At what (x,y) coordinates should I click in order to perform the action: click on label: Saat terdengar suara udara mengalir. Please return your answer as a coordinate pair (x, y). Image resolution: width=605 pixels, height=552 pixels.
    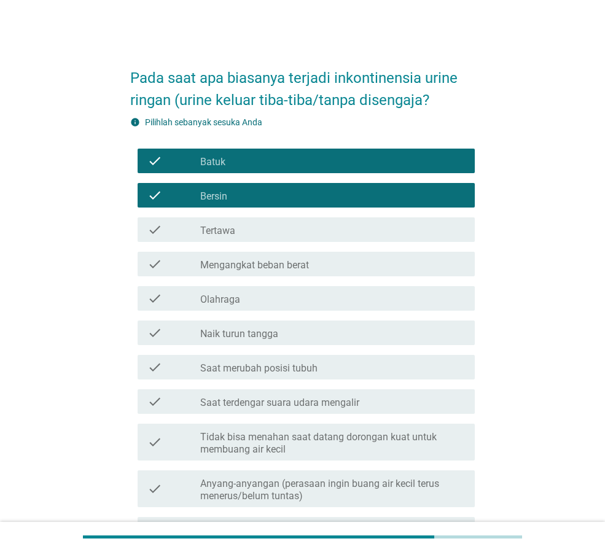
    Looking at the image, I should click on (279, 403).